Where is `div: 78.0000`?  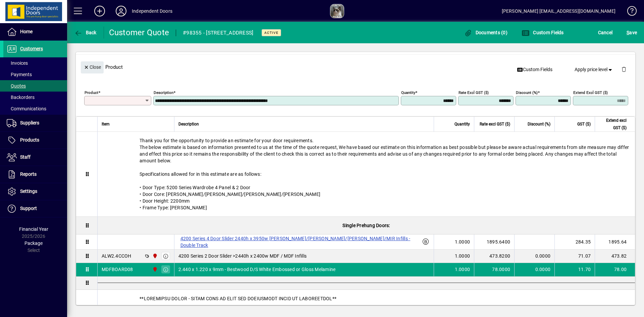 div: 78.0000 is located at coordinates (494, 270).